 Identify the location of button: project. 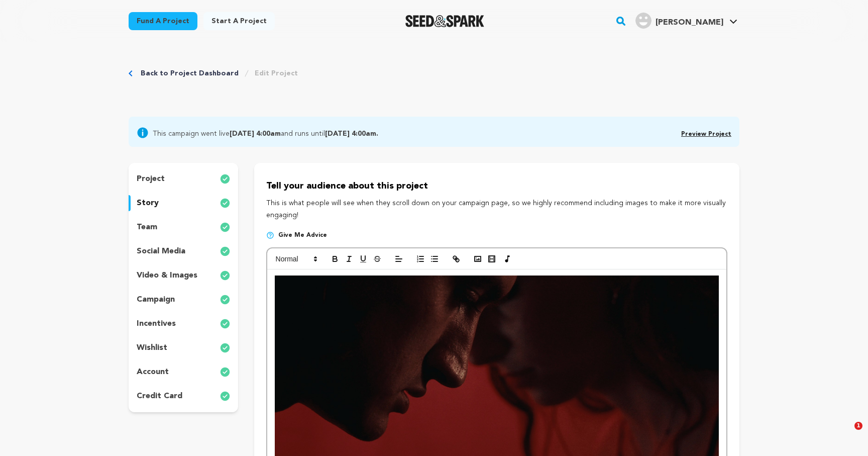
(183, 179).